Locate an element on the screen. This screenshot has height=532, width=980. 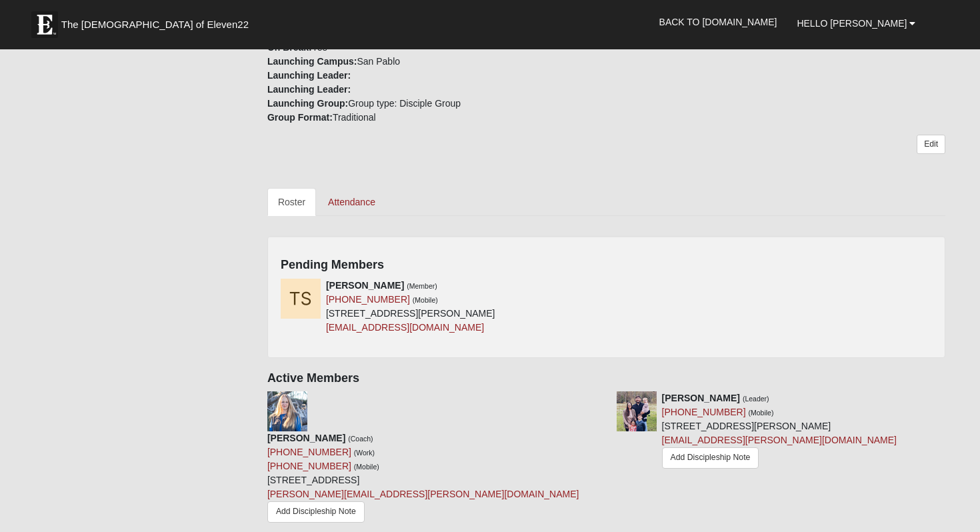
a: Roster is located at coordinates (291, 202).